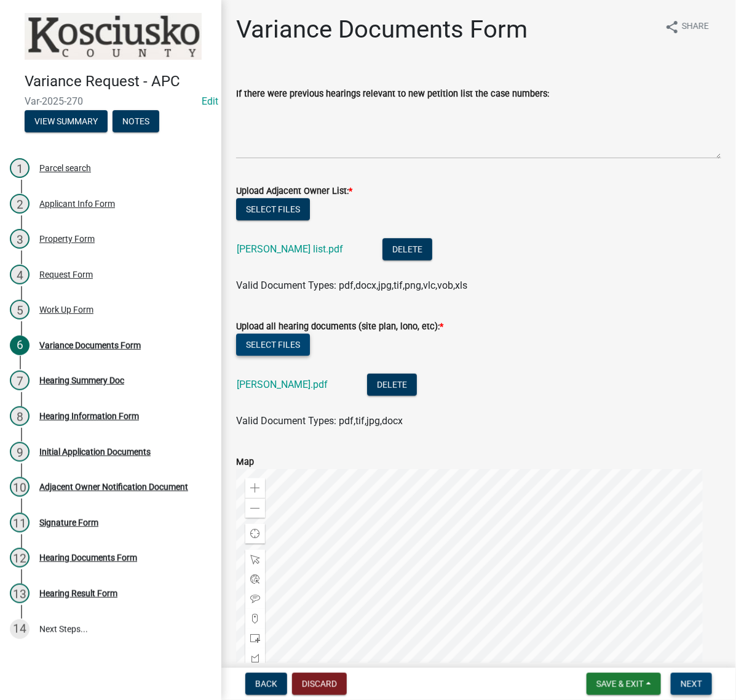  What do you see at coordinates (255, 508) in the screenshot?
I see `div: Zoom out` at bounding box center [255, 508].